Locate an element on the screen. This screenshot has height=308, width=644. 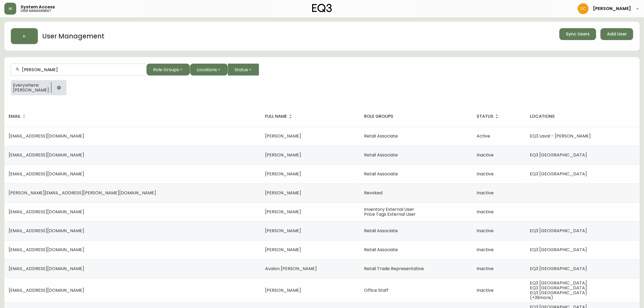
button: Role Groups is located at coordinates (168, 70).